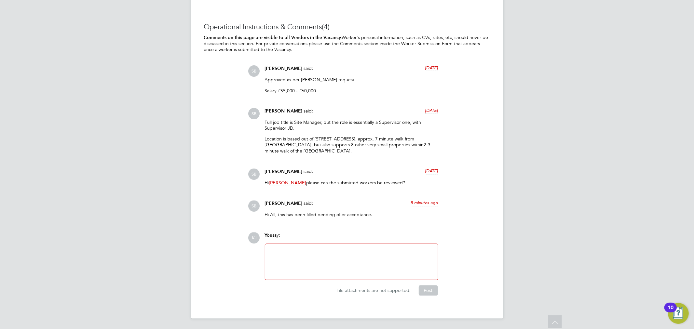 This screenshot has height=329, width=694. I want to click on p: Hi All, this has been filled pending offer acceptance., so click(351, 215).